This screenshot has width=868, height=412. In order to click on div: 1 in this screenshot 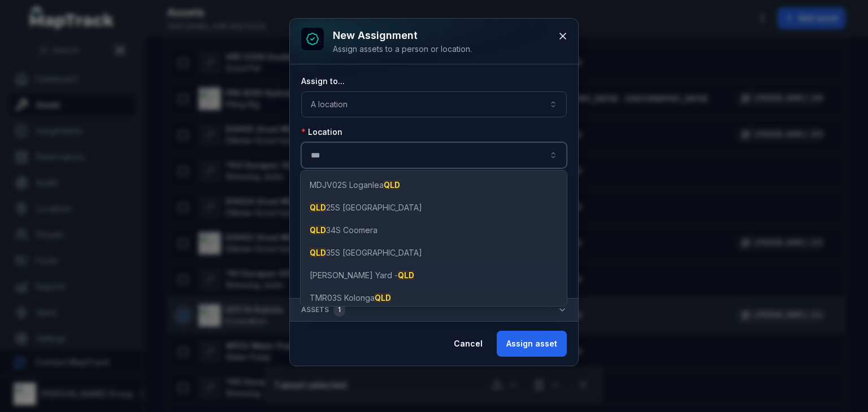, I will do `click(339, 310)`.